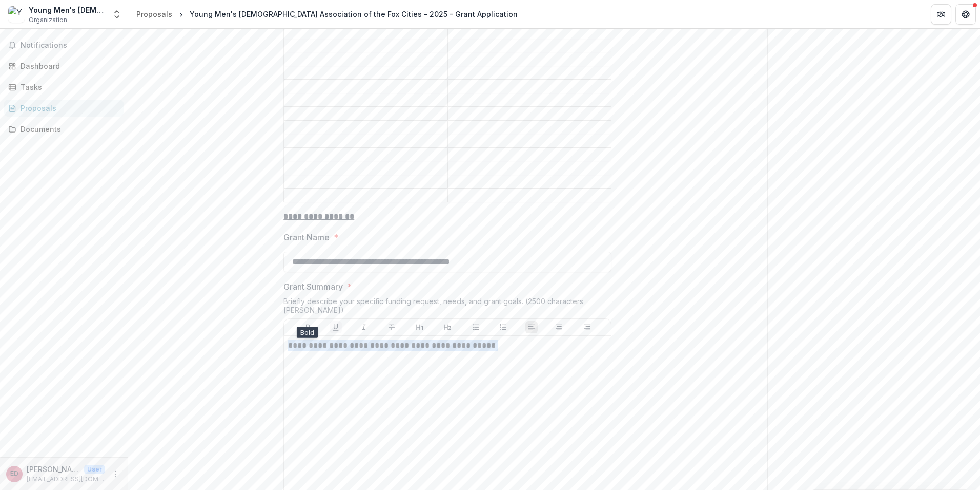 The image size is (980, 490). Describe the element at coordinates (313, 286) in the screenshot. I see `p: Grant Summary` at that location.